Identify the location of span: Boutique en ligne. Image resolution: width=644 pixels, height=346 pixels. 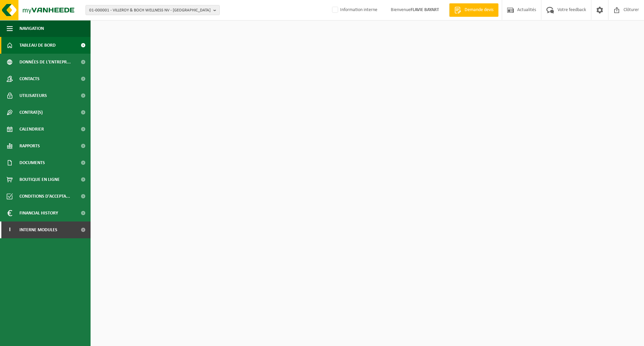
(40, 179).